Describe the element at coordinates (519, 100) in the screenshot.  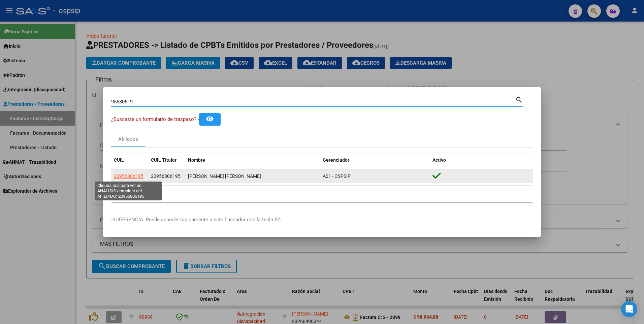
I see `mat-icon: search` at that location.